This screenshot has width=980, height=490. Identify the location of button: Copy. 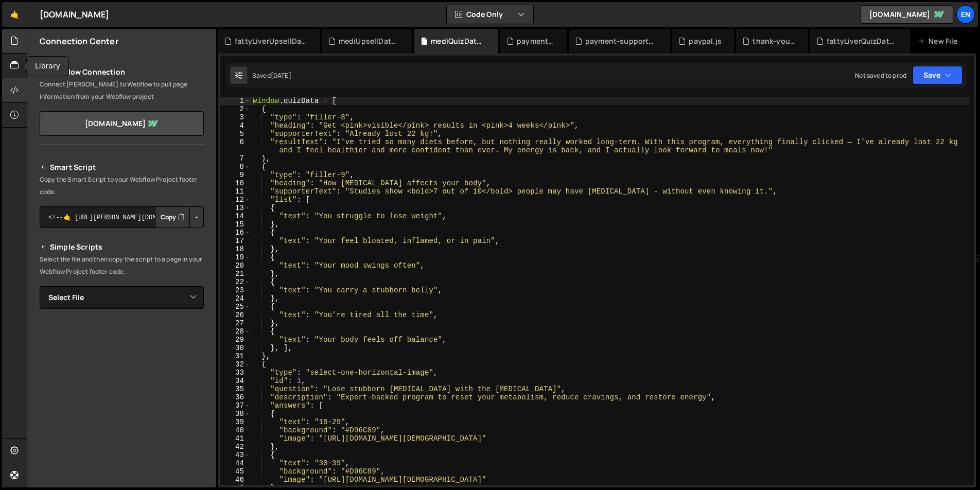
(172, 217).